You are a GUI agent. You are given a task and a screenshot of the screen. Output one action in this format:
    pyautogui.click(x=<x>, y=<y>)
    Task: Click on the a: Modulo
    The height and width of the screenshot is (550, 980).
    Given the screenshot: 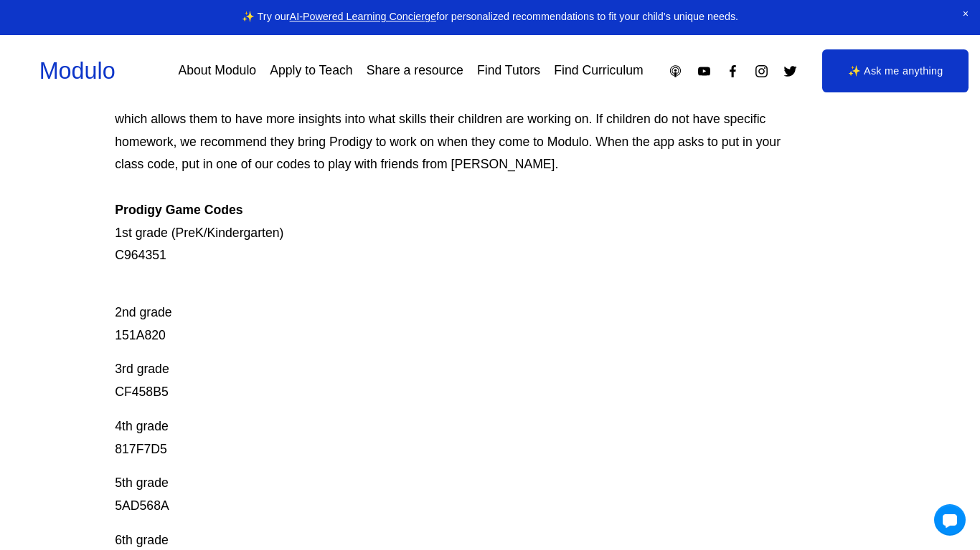 What is the action you would take?
    pyautogui.click(x=78, y=71)
    